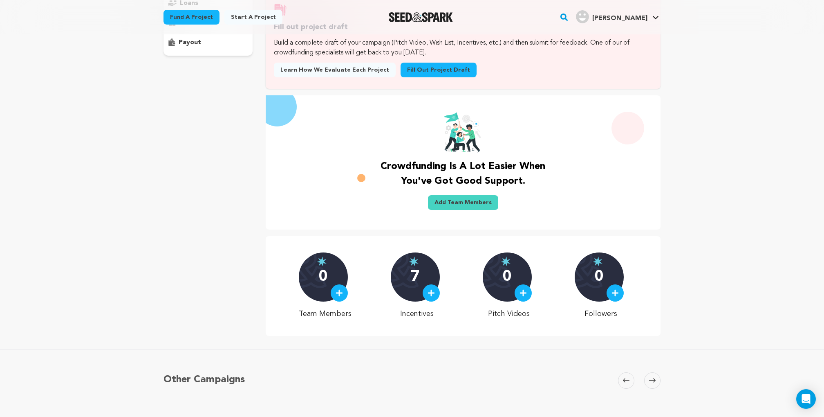  I want to click on span: Learn how we evaluate each project, so click(335, 70).